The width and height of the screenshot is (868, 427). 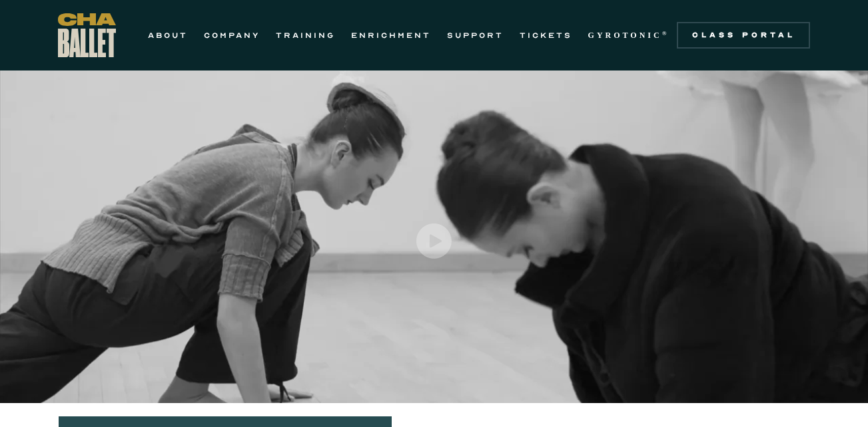 I want to click on a: SUPPORT, so click(x=475, y=35).